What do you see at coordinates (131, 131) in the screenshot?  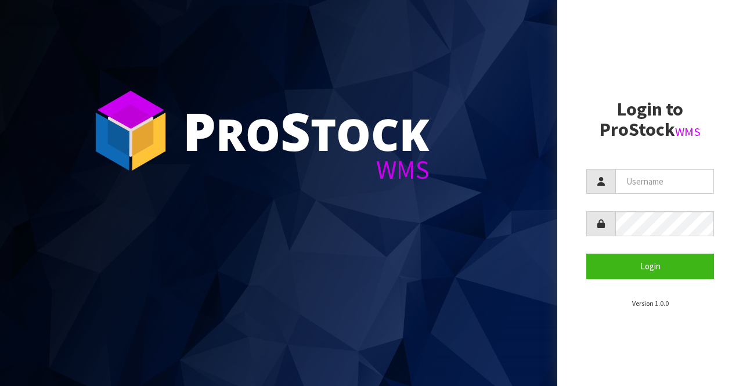 I see `img: ProStock Cube` at bounding box center [131, 131].